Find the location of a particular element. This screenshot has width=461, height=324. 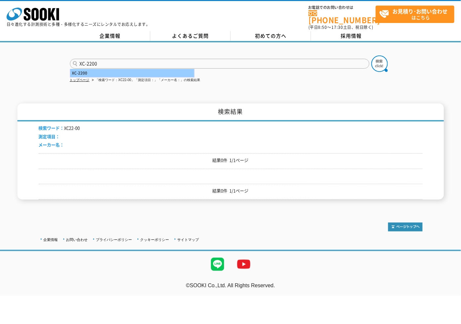

li: 「検索ワード：XC22-00」「測定項目：」「メーカー名：」の検索結果 is located at coordinates (145, 80).